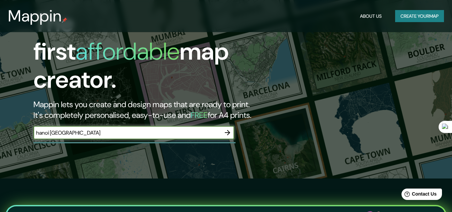 This screenshot has height=212, width=452. What do you see at coordinates (147, 110) in the screenshot?
I see `h2: Mappin lets you create and design maps that are ready to print. It's completely personalised, eas...` at bounding box center [147, 110].